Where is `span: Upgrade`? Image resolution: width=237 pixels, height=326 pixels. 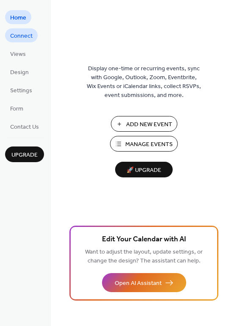 span: Upgrade is located at coordinates (25, 155).